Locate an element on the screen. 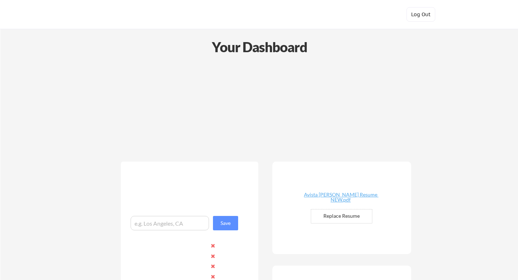 The height and width of the screenshot is (280, 518). div: Your Dashboard is located at coordinates (259, 47).